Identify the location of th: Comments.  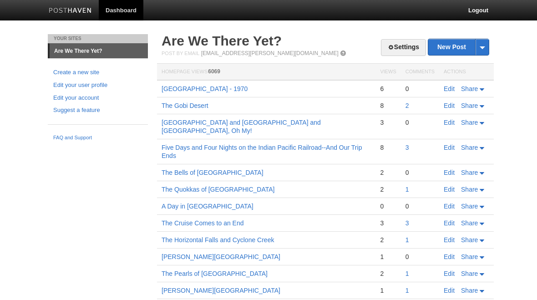
(420, 72).